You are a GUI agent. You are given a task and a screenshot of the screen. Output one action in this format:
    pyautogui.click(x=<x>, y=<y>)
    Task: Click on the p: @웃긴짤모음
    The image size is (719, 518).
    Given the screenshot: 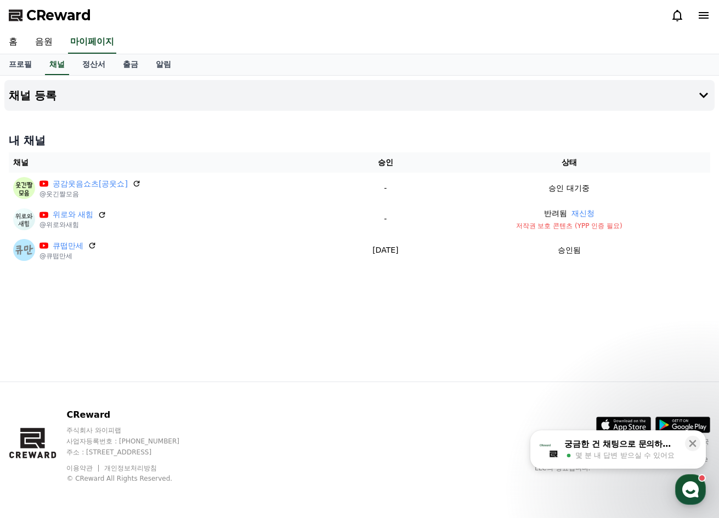 What is the action you would take?
    pyautogui.click(x=90, y=194)
    